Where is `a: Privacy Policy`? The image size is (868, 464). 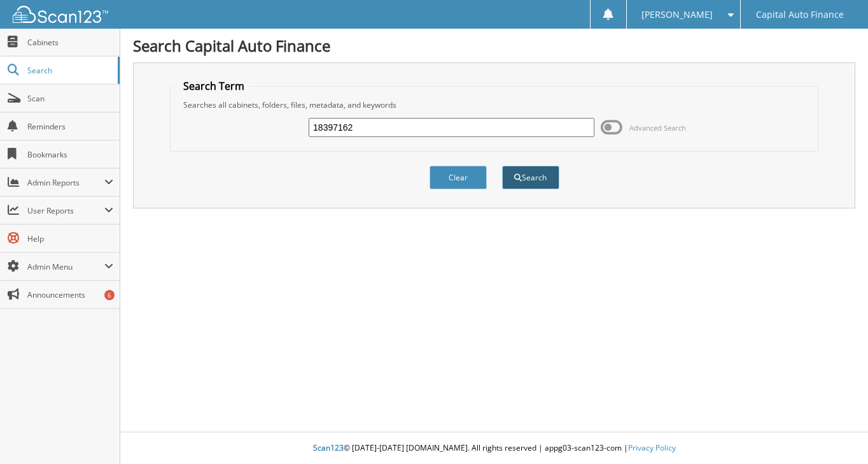
a: Privacy Policy is located at coordinates (652, 447).